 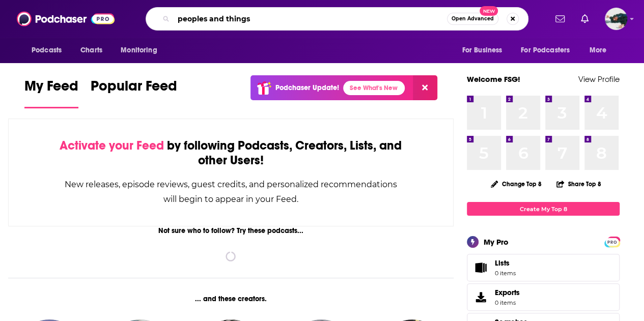 I want to click on span: Charts, so click(x=91, y=51).